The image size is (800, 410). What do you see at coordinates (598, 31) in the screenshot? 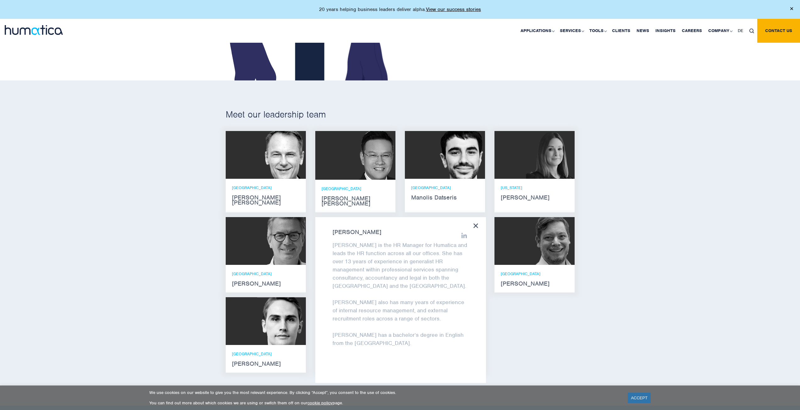
I see `a: Tools` at bounding box center [598, 31].